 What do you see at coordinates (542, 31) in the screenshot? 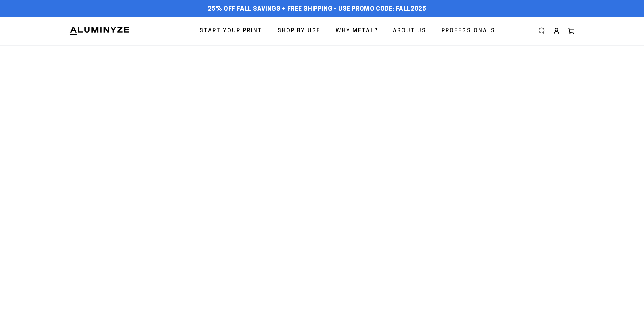
I see `summary: Search our site` at bounding box center [542, 31].